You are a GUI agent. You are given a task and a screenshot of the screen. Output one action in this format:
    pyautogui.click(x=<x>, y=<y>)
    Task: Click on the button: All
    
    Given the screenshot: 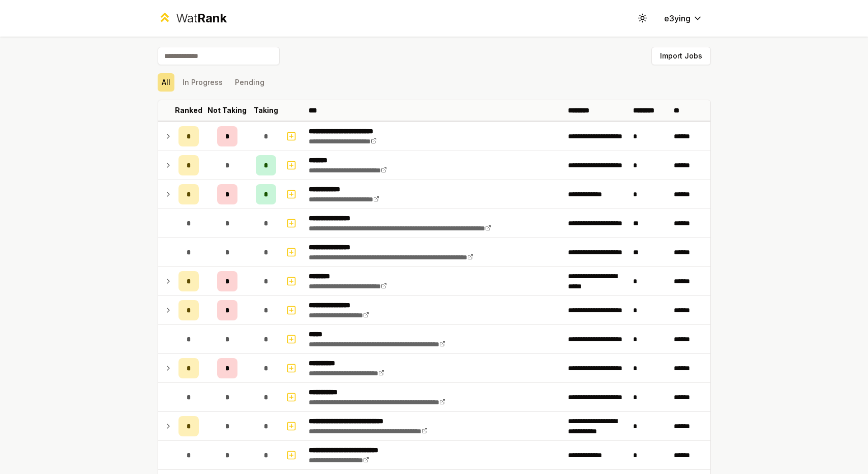 What is the action you would take?
    pyautogui.click(x=166, y=82)
    